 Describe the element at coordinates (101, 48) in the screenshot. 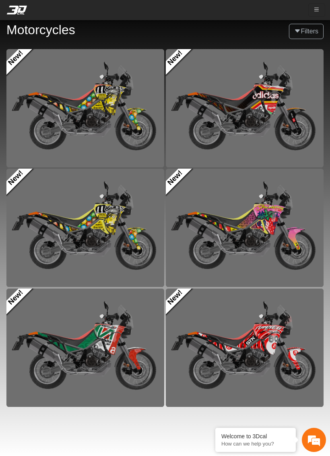

I see `div: Chat with us now` at that location.